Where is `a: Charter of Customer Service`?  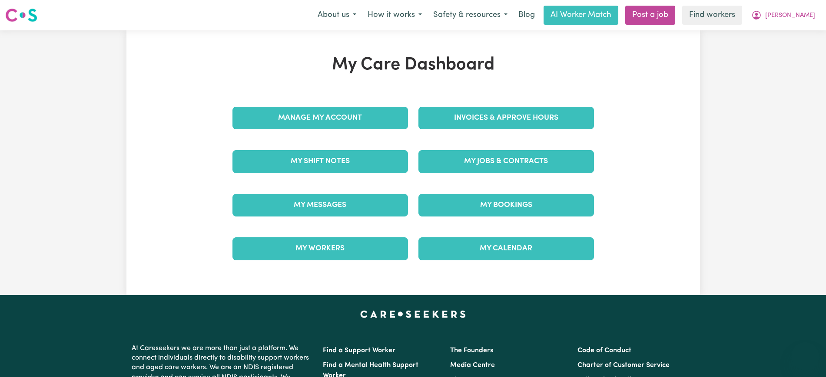
a: Charter of Customer Service is located at coordinates (623, 366).